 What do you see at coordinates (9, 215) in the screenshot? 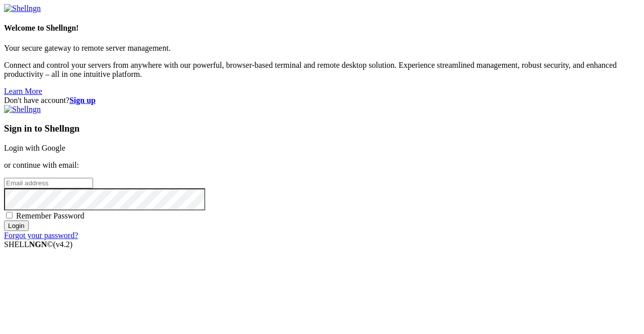
I see `input: Remember Password` at bounding box center [9, 215].